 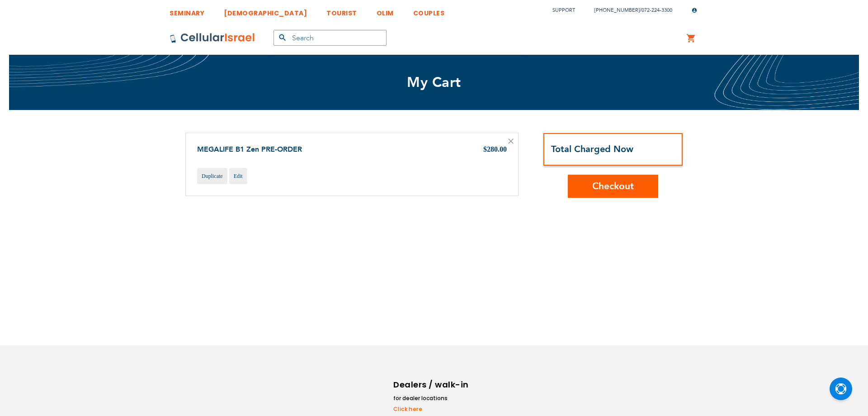 I want to click on a: Duplicate, so click(x=212, y=176).